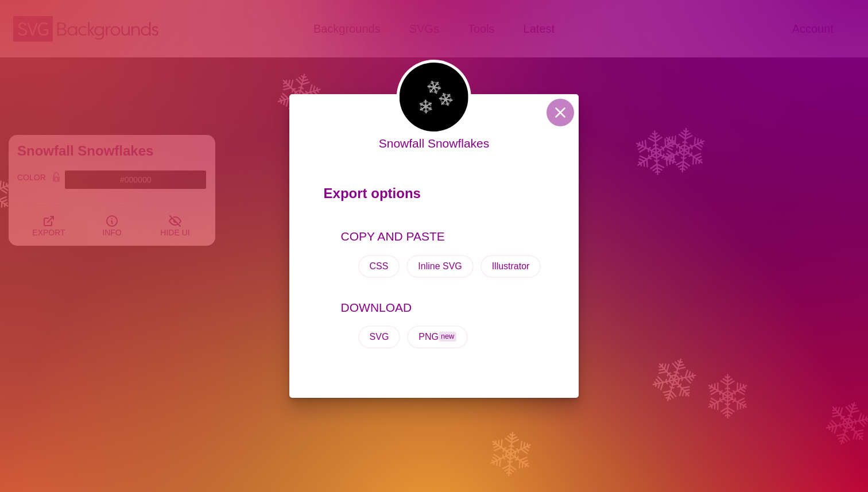 This screenshot has height=492, width=868. I want to click on button: CSS, so click(379, 266).